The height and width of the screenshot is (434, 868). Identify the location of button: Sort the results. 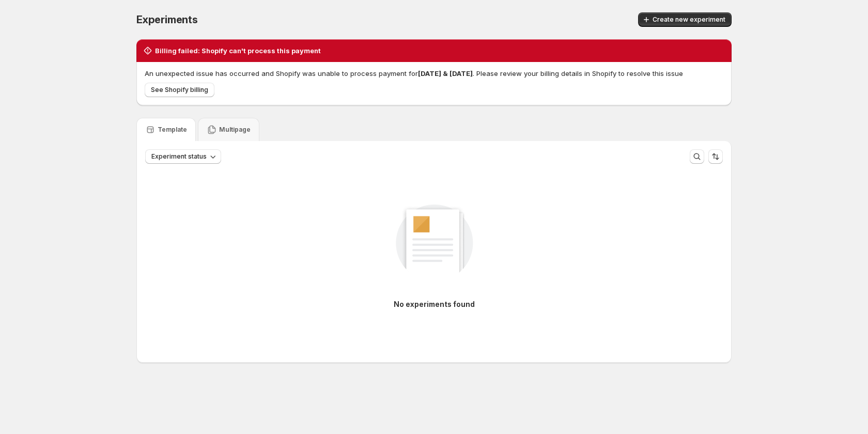
(716, 156).